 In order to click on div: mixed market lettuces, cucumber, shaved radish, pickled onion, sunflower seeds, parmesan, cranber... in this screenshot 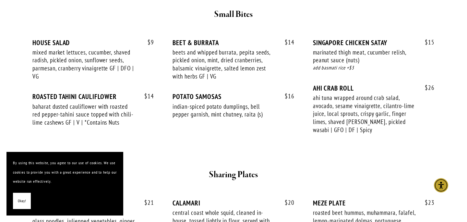, I will do `click(84, 64)`.